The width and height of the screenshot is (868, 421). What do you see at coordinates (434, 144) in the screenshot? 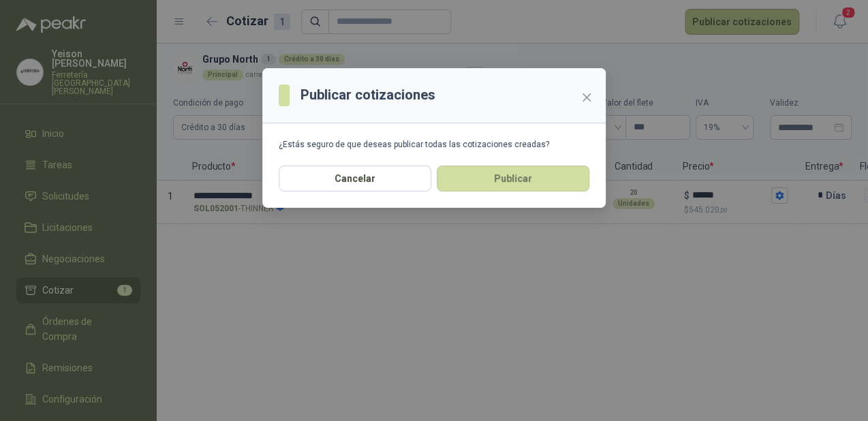
I see `div: ¿Estás seguro de que deseas publicar todas las cotizaciones creadas?` at bounding box center [434, 144].